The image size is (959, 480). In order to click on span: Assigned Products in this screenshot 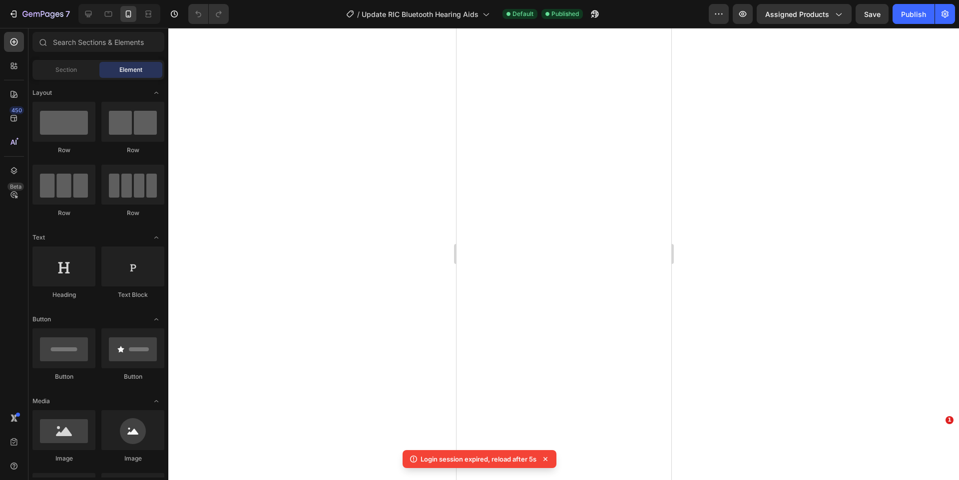, I will do `click(797, 14)`.